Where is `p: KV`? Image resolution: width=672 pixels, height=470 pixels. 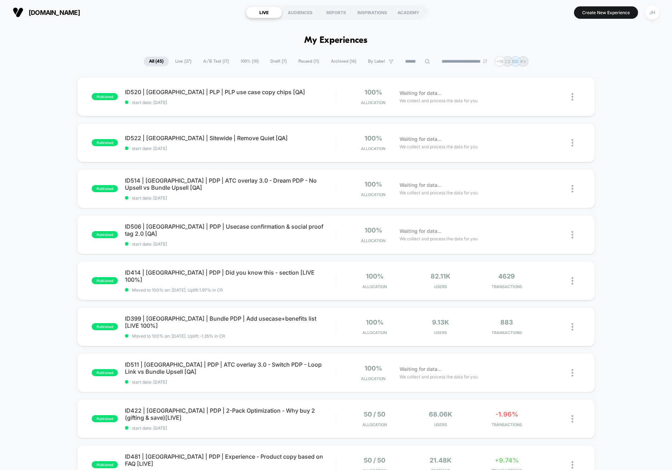
p: KV is located at coordinates (523, 61).